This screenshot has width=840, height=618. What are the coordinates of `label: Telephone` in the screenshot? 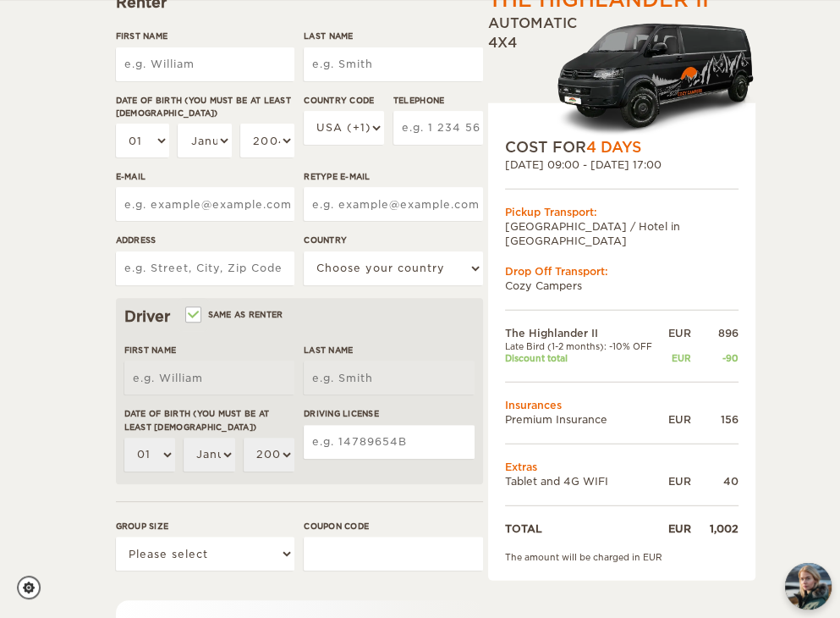 It's located at (438, 99).